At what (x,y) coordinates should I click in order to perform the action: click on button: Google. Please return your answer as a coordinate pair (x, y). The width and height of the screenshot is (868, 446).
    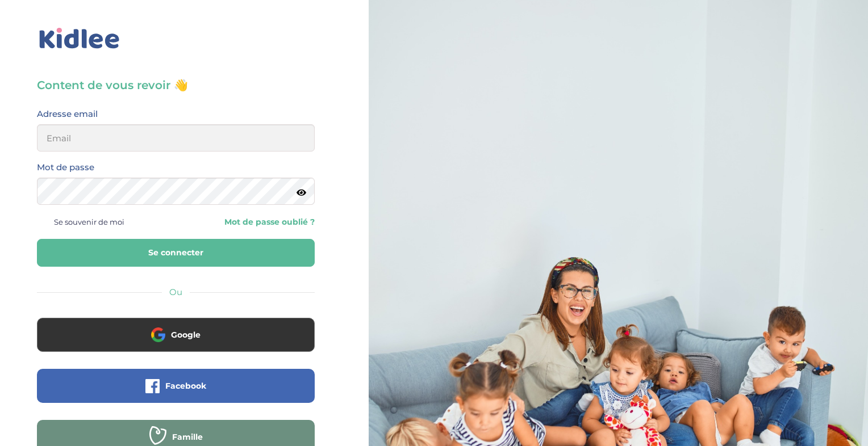
    Looking at the image, I should click on (175, 335).